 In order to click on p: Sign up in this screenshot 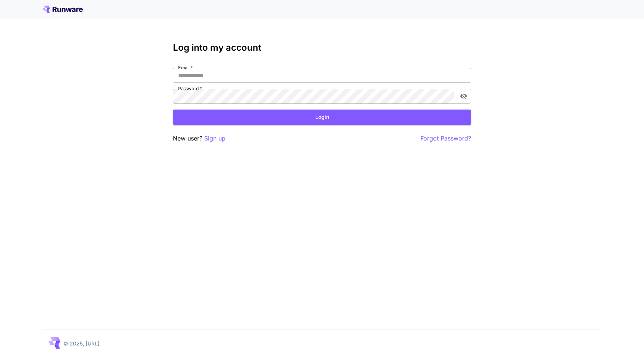, I will do `click(215, 138)`.